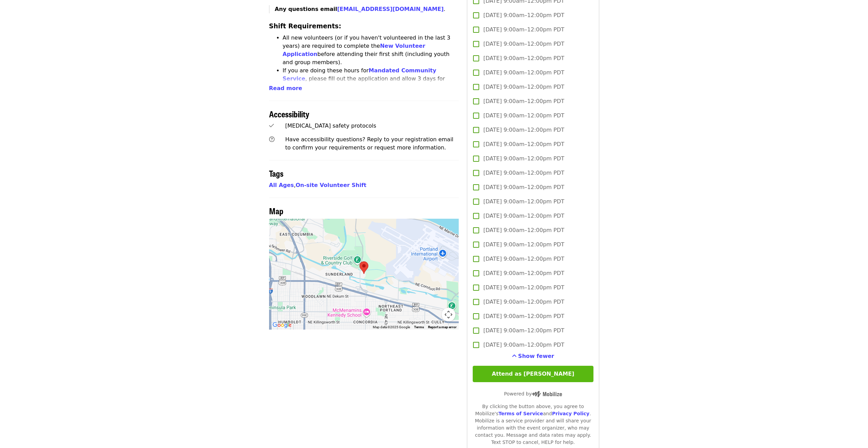 The image size is (868, 448). I want to click on div: By clicking the button above, you agree to Mobilize's and . Mobilize is a service provider and wi..., so click(533, 424).